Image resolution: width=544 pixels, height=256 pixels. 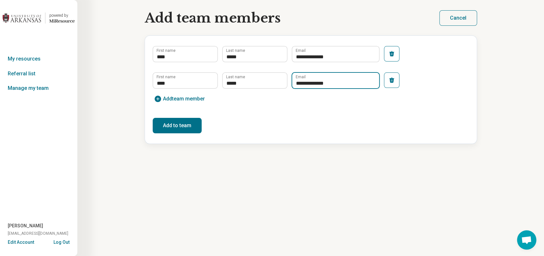 What do you see at coordinates (21, 242) in the screenshot?
I see `button: Edit Account` at bounding box center [21, 242].